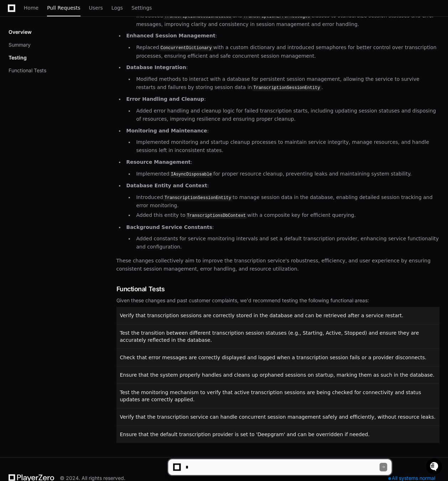  I want to click on strong: Error Handling and Cleanup, so click(165, 99).